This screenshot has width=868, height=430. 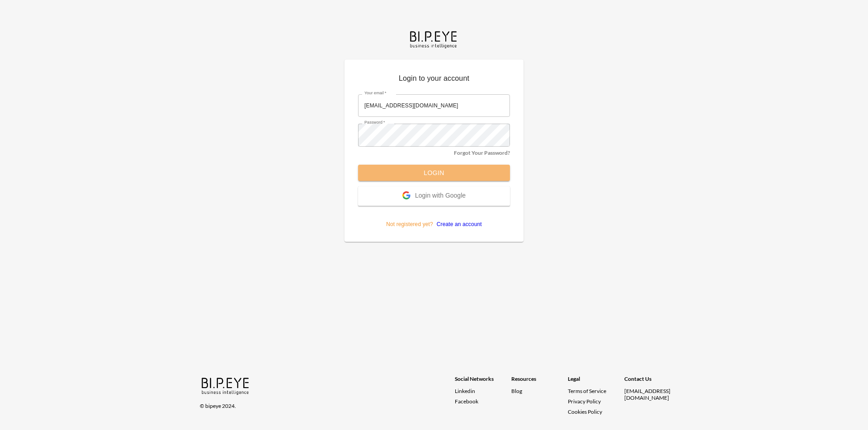 I want to click on label: Password, so click(x=375, y=123).